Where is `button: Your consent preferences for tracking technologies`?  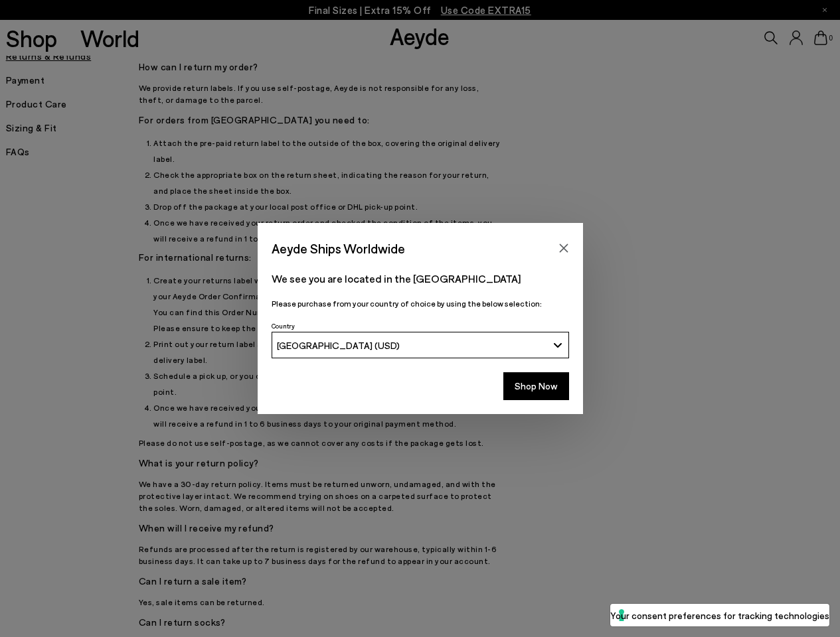 button: Your consent preferences for tracking technologies is located at coordinates (720, 615).